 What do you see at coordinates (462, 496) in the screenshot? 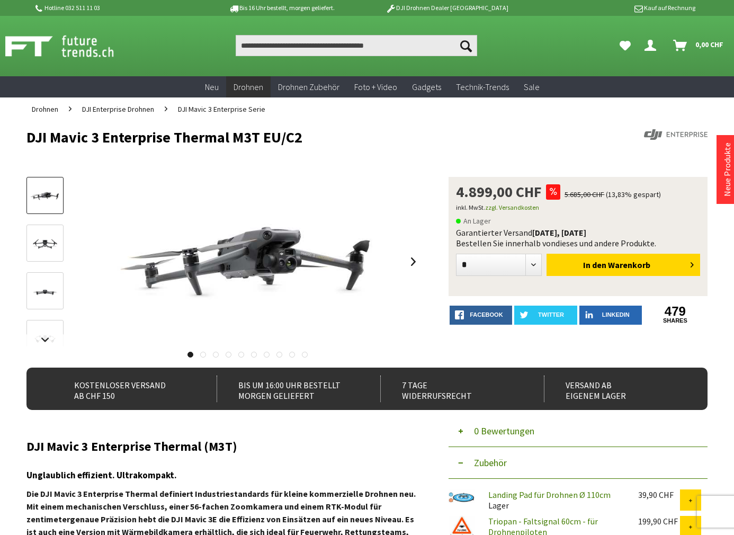
I see `img: Landing Pad für Drohnen Ø 110cm` at bounding box center [462, 496].